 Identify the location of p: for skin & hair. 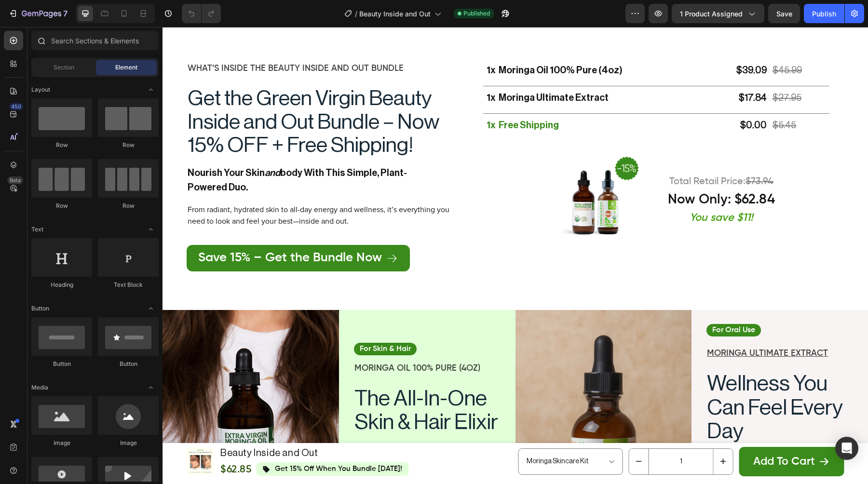
(223, 322).